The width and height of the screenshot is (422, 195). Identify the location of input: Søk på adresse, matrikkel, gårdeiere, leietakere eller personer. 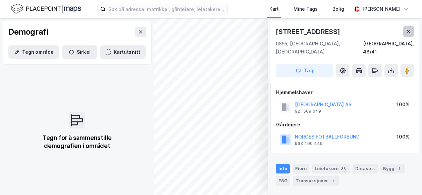
(167, 9).